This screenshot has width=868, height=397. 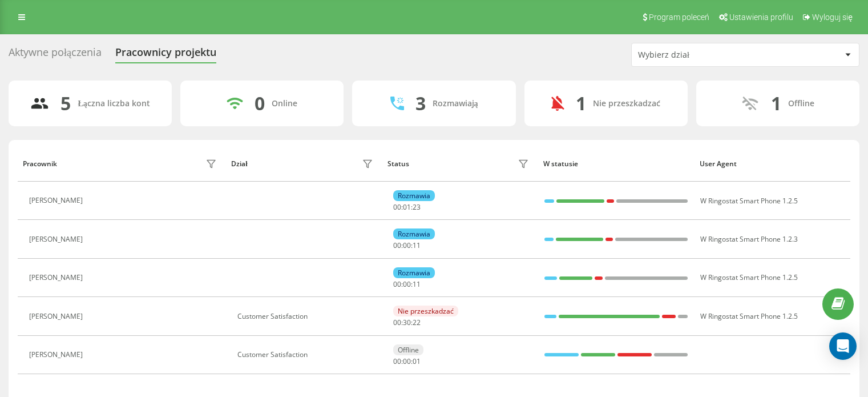 What do you see at coordinates (416, 206) in the screenshot?
I see `span: 23` at bounding box center [416, 206].